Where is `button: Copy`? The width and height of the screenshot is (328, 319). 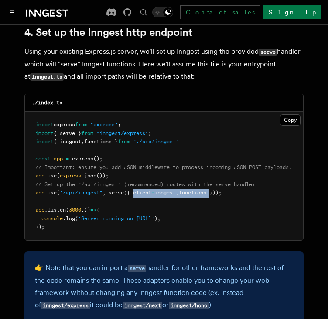 button: Copy is located at coordinates (290, 120).